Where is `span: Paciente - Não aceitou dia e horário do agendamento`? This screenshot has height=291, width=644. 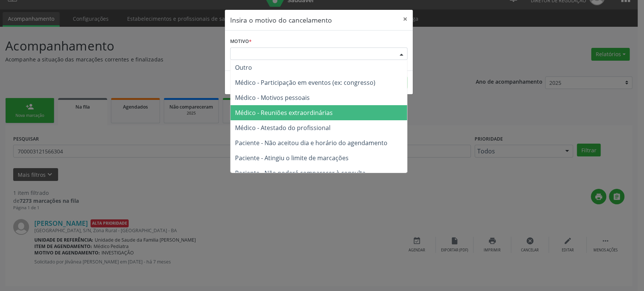
span: Paciente - Não aceitou dia e horário do agendamento is located at coordinates (311, 143).